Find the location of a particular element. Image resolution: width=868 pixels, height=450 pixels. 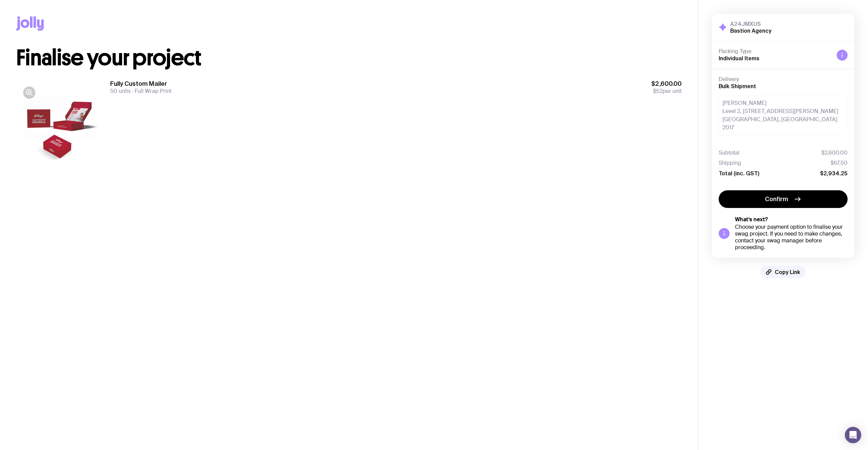

h1: Finalise your project is located at coordinates (349, 58).